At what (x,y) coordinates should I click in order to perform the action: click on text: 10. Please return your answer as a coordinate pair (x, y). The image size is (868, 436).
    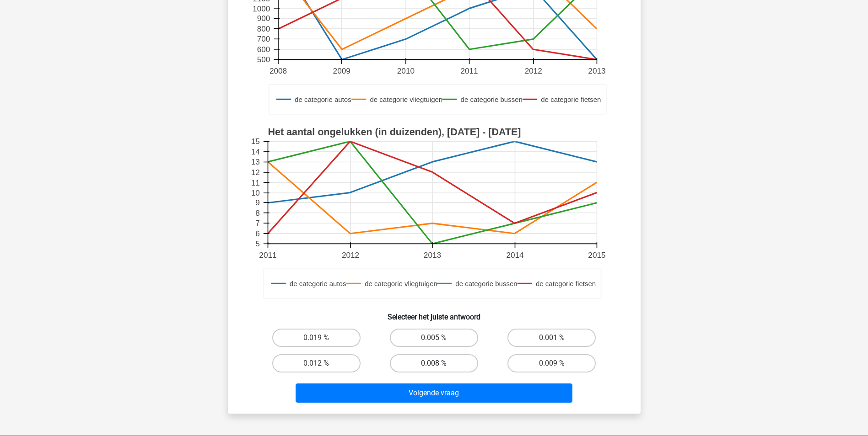
    Looking at the image, I should click on (255, 193).